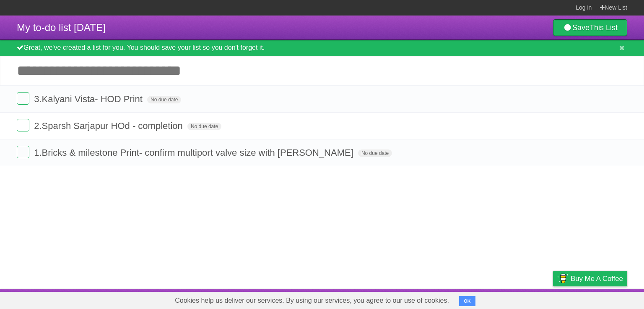 Image resolution: width=644 pixels, height=309 pixels. Describe the element at coordinates (603, 28) in the screenshot. I see `b: This List` at that location.